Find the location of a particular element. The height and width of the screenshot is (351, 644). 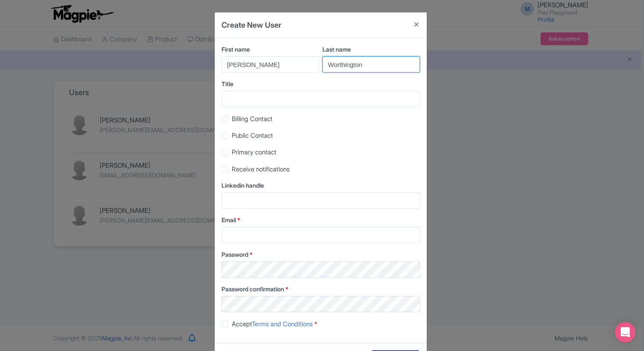

span: Primary contact is located at coordinates (254, 152).